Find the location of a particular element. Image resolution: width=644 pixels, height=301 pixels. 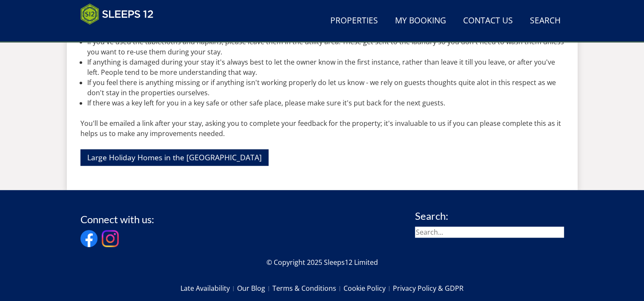

li: If you've used the tablecloths and napkins, please leave them in the utility area. These get sent... is located at coordinates (326, 47).